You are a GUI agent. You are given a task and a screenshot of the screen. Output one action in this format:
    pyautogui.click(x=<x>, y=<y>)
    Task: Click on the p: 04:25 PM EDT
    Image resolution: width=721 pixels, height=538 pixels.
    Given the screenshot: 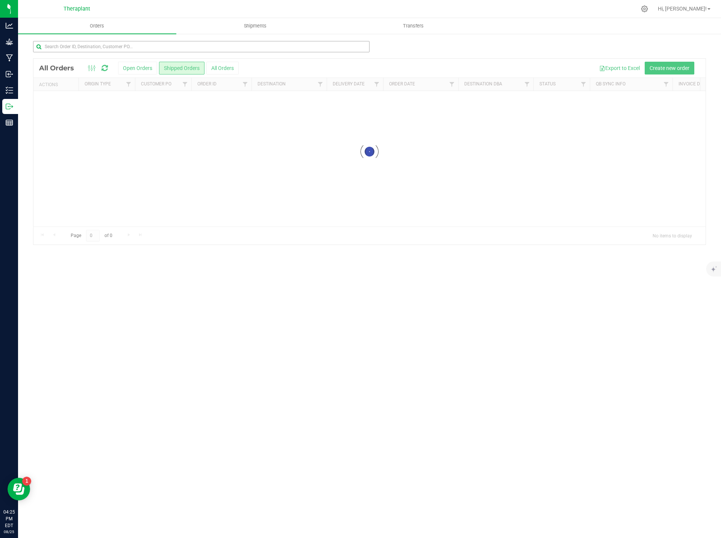 What is the action you would take?
    pyautogui.click(x=9, y=518)
    